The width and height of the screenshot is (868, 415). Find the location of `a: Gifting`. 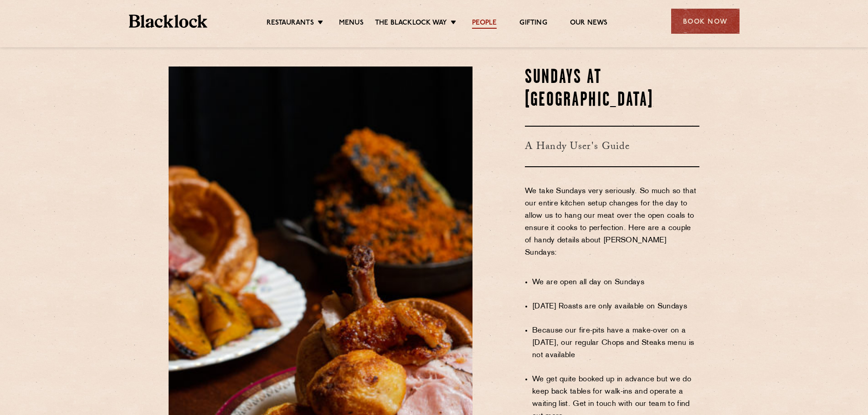

a: Gifting is located at coordinates (533, 24).